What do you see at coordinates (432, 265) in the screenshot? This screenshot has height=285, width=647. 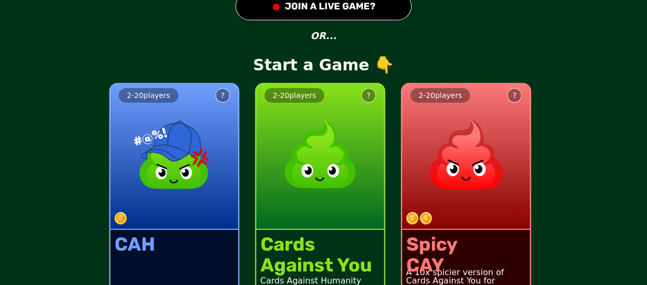 I see `div: CAY` at bounding box center [432, 265].